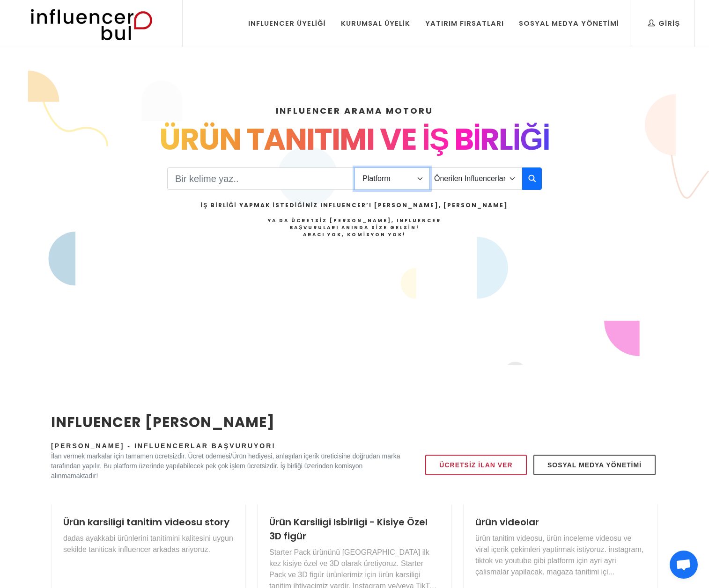  Describe the element at coordinates (465, 24) in the screenshot. I see `div: Yatırım Fırsatları` at that location.